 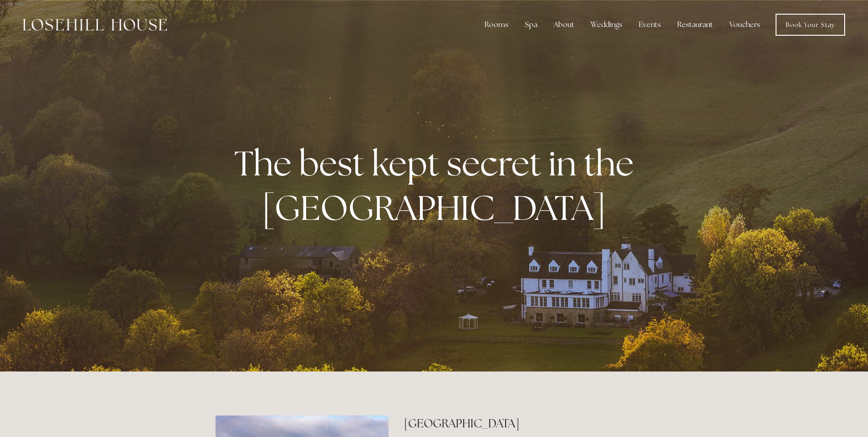 What do you see at coordinates (95, 25) in the screenshot?
I see `img: Losehill House` at bounding box center [95, 25].